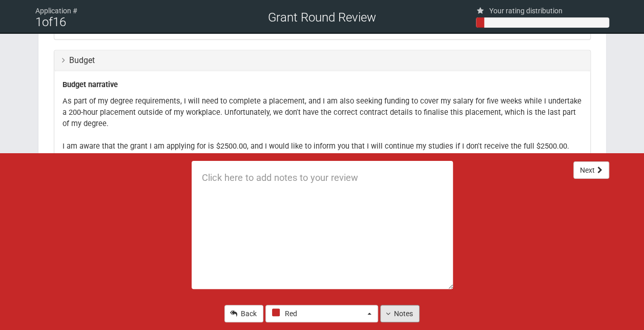 This screenshot has width=644, height=330. I want to click on div: Application #, so click(102, 9).